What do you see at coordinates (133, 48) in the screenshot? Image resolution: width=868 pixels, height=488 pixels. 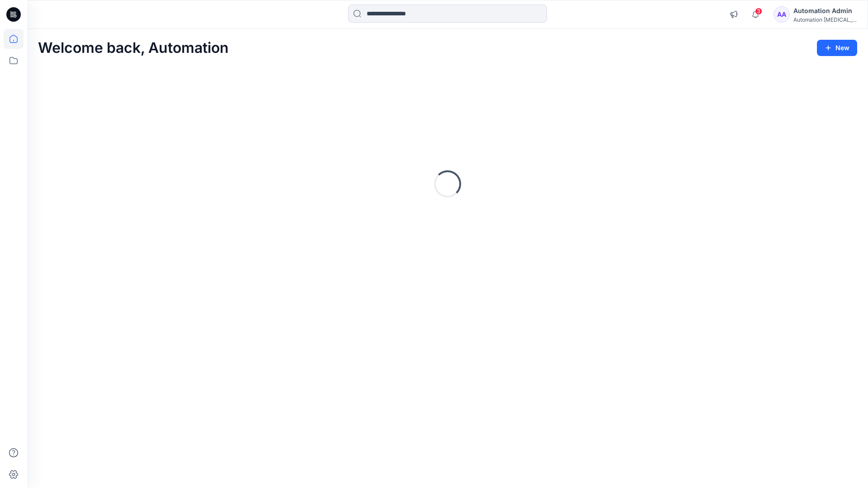 I see `h2: Welcome back, Automation` at bounding box center [133, 48].